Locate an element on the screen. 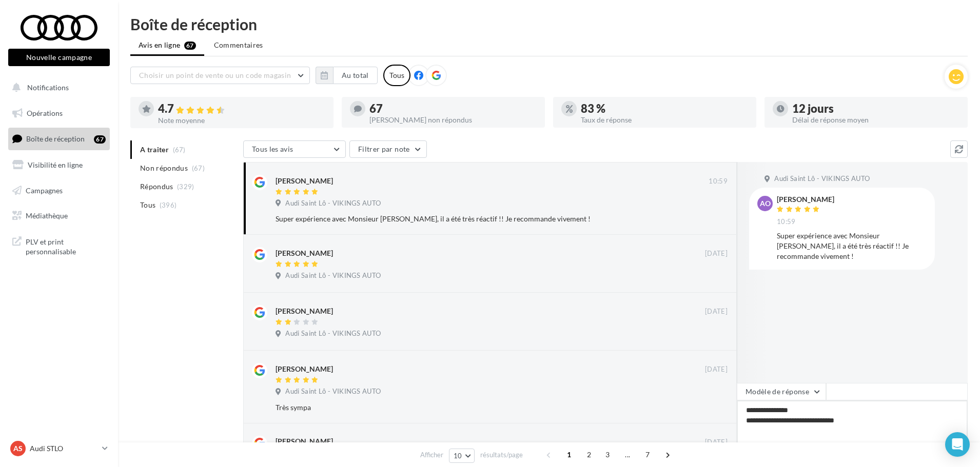 Image resolution: width=980 pixels, height=467 pixels. span: Choisir un point de vente ou un code magasin is located at coordinates (215, 75).